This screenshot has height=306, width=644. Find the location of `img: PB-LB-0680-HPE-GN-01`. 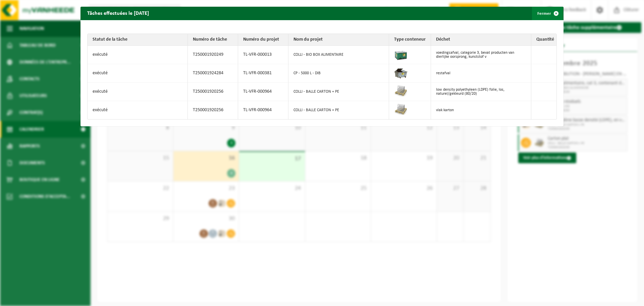

img: PB-LB-0680-HPE-GN-01 is located at coordinates (401, 54).